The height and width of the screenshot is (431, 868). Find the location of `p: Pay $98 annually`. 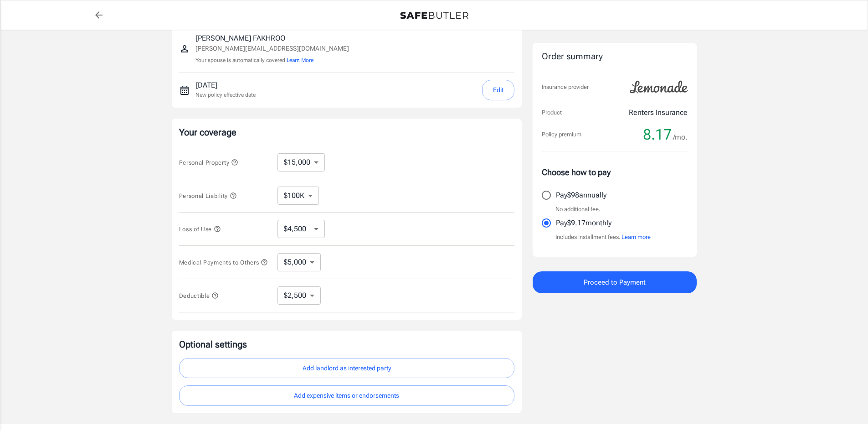

p: Pay $98 annually is located at coordinates (581, 195).